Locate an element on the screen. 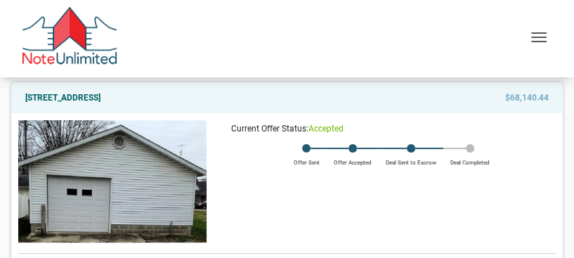 This screenshot has height=258, width=574. div: Offer Sent is located at coordinates (306, 159).